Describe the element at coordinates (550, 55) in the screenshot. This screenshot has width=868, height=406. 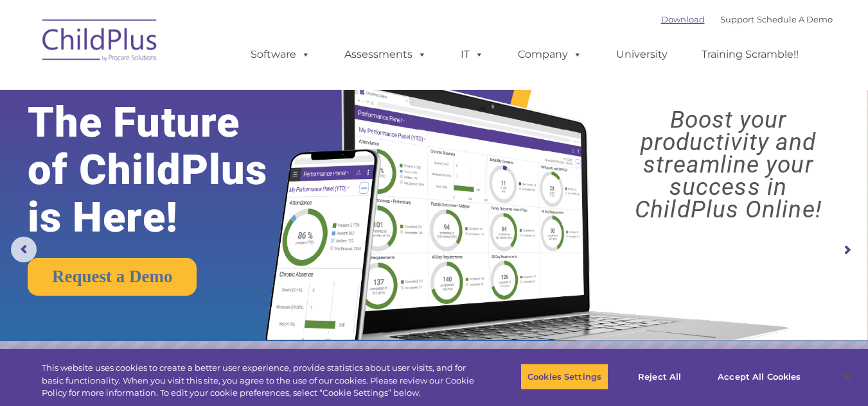
I see `a: Company` at that location.